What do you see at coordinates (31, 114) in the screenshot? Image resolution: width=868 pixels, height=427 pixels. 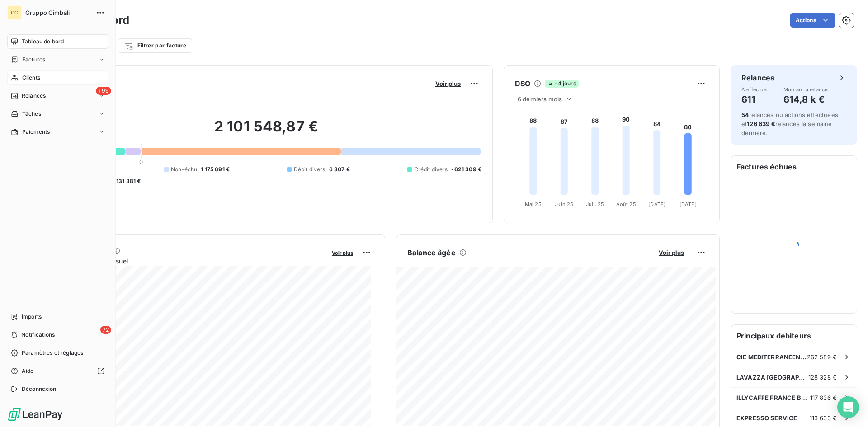 I see `span: Tâches` at bounding box center [31, 114].